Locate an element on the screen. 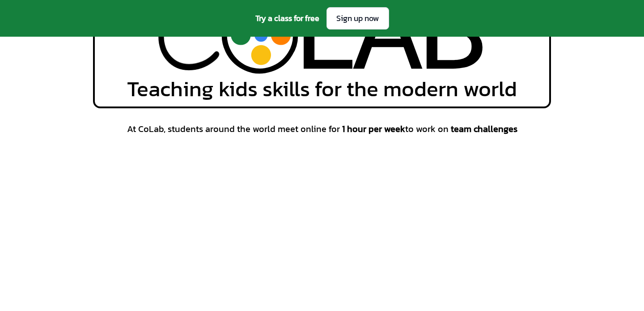 Image resolution: width=644 pixels, height=311 pixels. span: At CoLab, students around the world meet online for to work on is located at coordinates (322, 129).